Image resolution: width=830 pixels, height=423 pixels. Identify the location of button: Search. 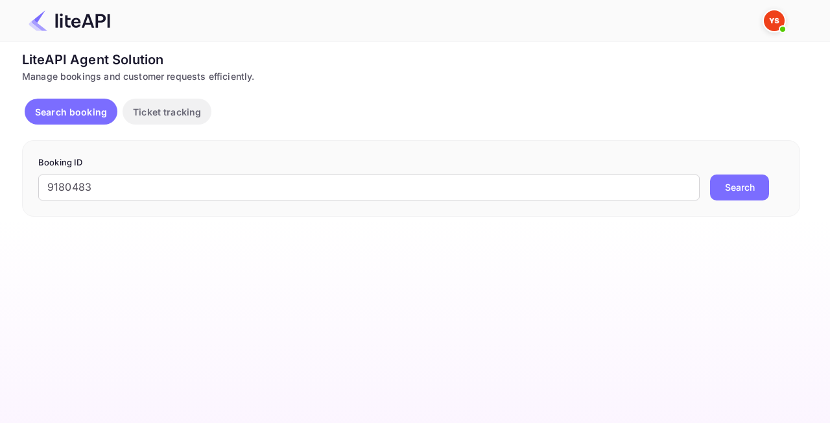
(739, 187).